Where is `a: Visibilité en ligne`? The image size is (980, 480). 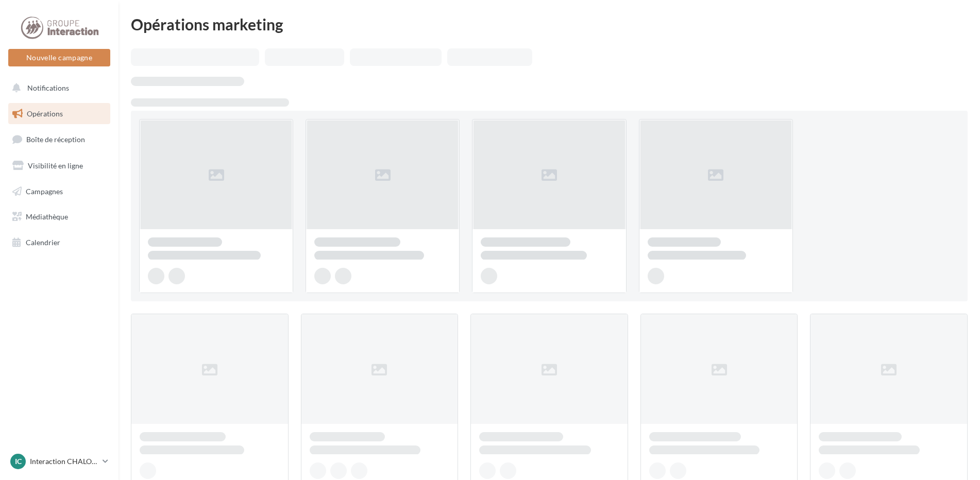 a: Visibilité en ligne is located at coordinates (59, 166).